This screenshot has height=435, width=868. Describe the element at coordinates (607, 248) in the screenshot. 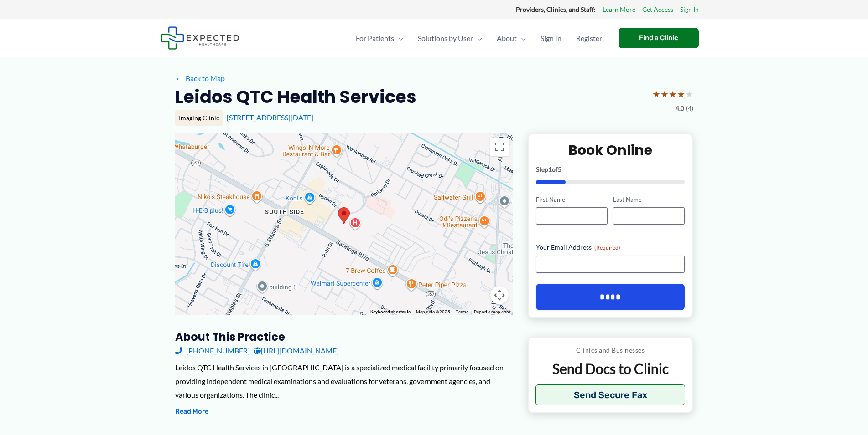

I see `span: (Required)` at that location.